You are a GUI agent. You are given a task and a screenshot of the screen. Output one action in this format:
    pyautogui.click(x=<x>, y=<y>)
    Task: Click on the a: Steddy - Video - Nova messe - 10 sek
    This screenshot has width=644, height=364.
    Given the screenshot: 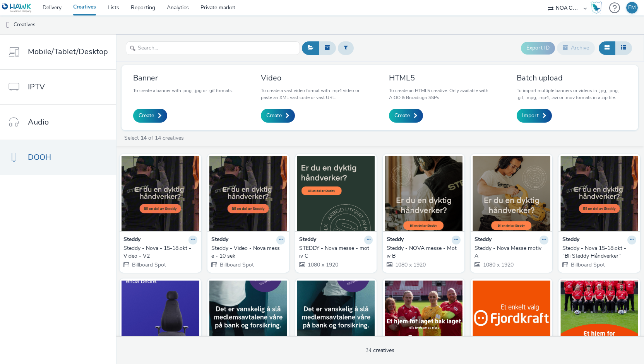 What is the action you would take?
    pyautogui.click(x=248, y=252)
    